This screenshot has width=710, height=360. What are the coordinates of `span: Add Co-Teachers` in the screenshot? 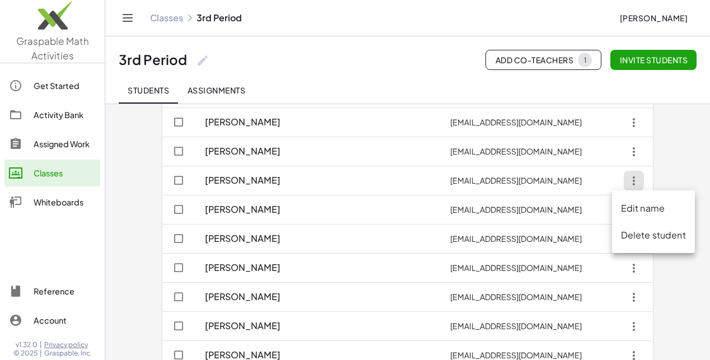 It's located at (543, 60).